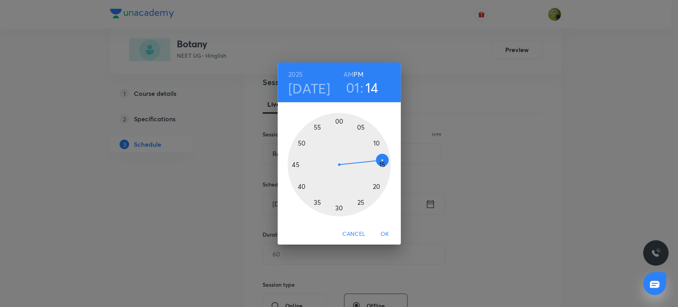  Describe the element at coordinates (296, 74) in the screenshot. I see `button: 2025` at that location.